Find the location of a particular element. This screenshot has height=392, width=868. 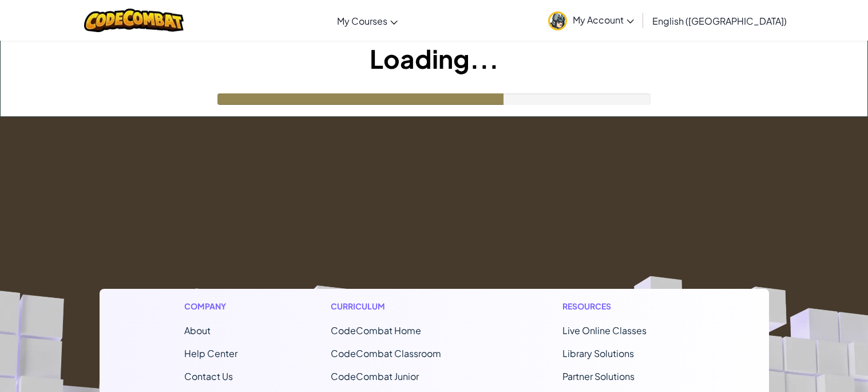

span: My Courses is located at coordinates (362, 21).